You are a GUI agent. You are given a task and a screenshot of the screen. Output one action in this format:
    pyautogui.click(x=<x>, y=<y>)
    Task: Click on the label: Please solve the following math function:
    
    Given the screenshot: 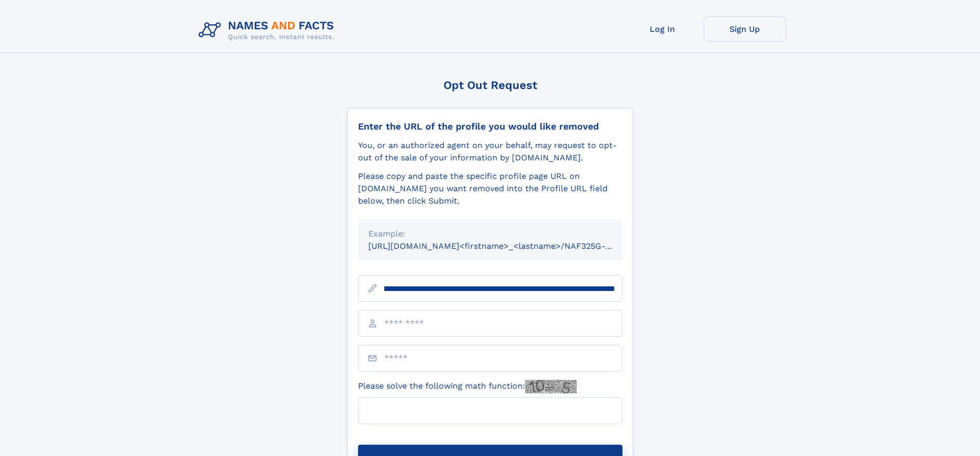 What is the action you would take?
    pyautogui.click(x=467, y=387)
    